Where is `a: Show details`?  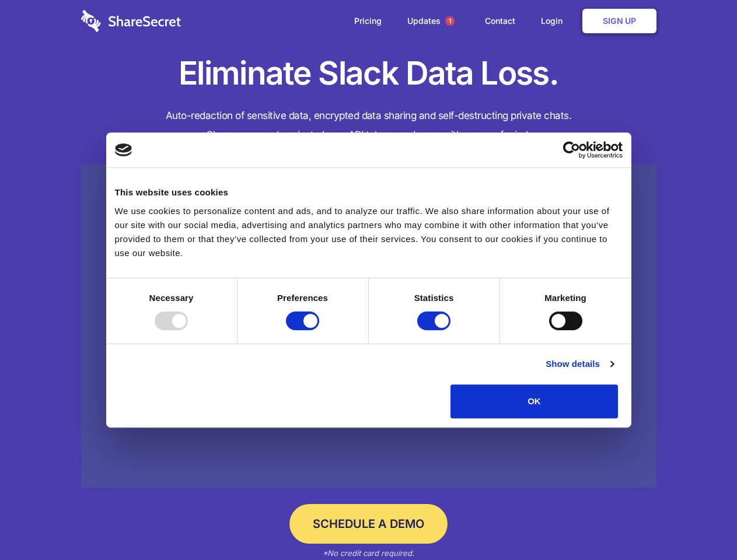
a: Show details is located at coordinates (579, 364).